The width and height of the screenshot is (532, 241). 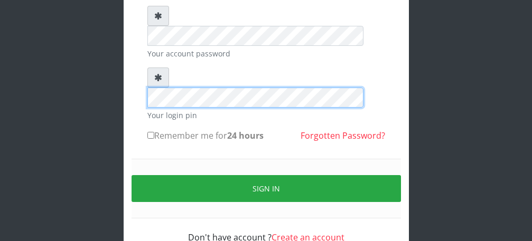 What do you see at coordinates (266, 53) in the screenshot?
I see `small: Your account password` at bounding box center [266, 53].